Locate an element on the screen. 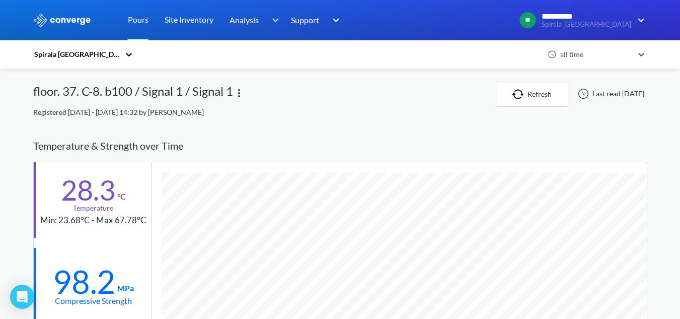  div: Temperature & Strength over Time is located at coordinates (340, 146).